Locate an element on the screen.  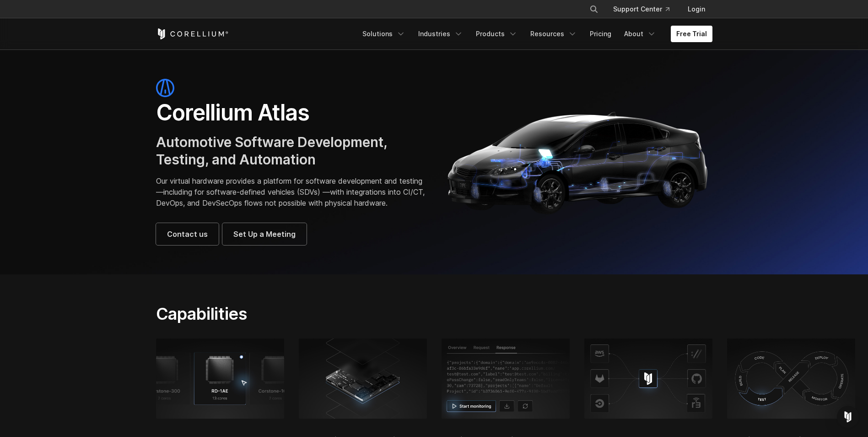
a: Solutions is located at coordinates (384, 34).